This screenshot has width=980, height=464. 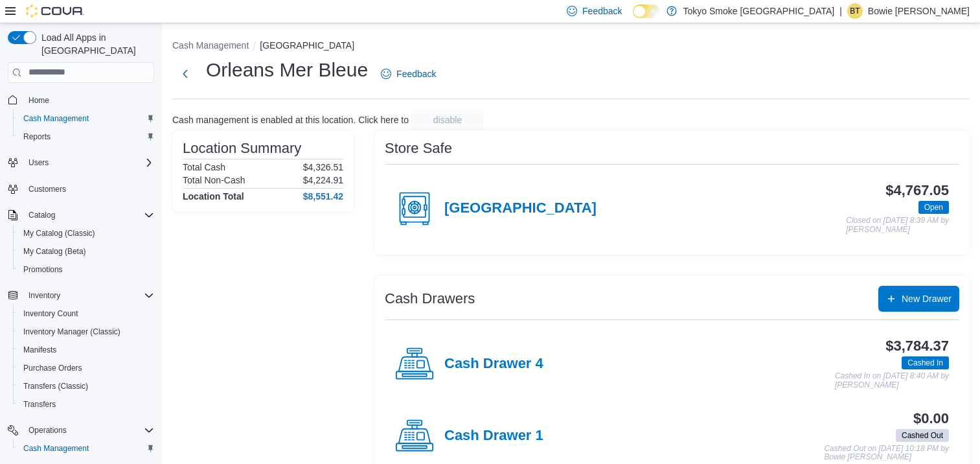 I want to click on h4: Cash Drawer 4, so click(x=494, y=364).